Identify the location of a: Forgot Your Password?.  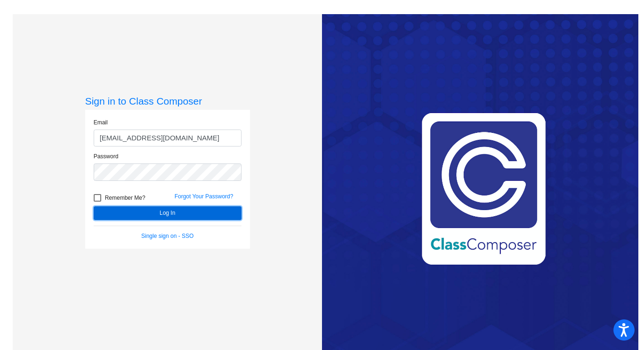
(204, 197).